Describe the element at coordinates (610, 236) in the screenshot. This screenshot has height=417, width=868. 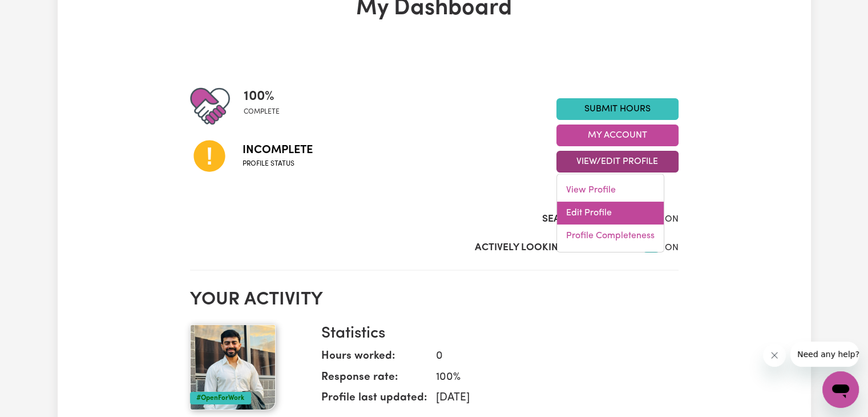
I see `a: Profile Completeness` at that location.